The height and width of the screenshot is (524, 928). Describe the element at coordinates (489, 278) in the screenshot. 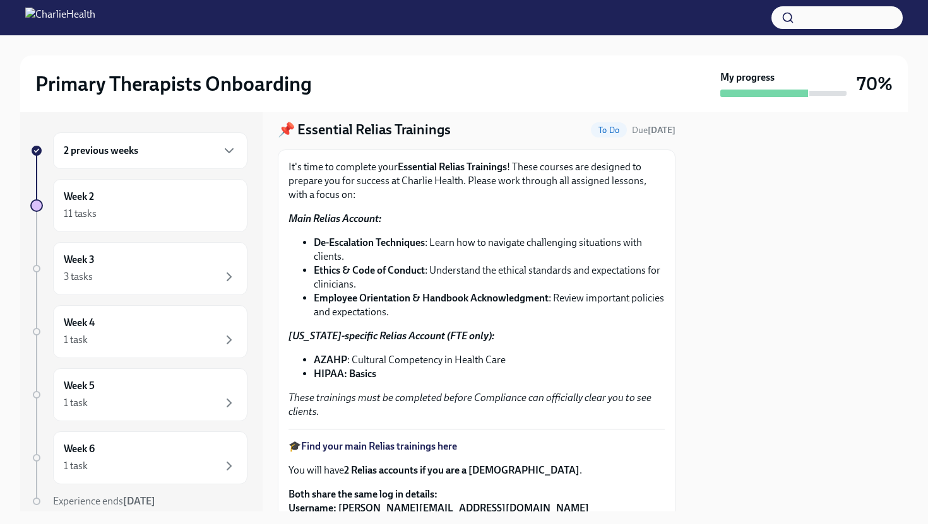

I see `li: : Understand the ethical standards and expectations for clinicians.` at that location.